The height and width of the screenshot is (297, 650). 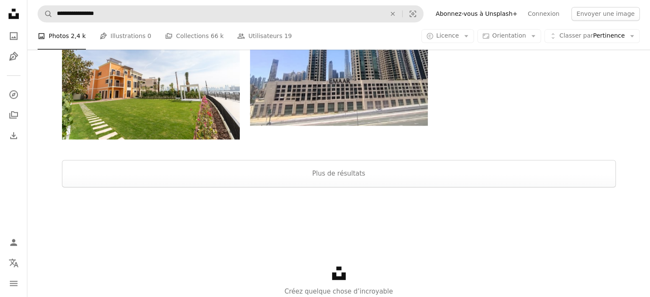 What do you see at coordinates (576, 35) in the screenshot?
I see `span: Classer par` at bounding box center [576, 35].